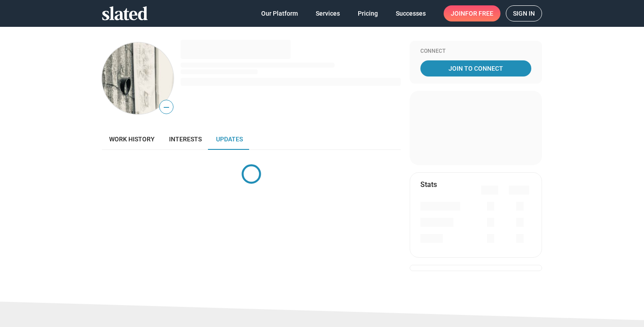  Describe the element at coordinates (367, 14) in the screenshot. I see `span: Pricing` at that location.